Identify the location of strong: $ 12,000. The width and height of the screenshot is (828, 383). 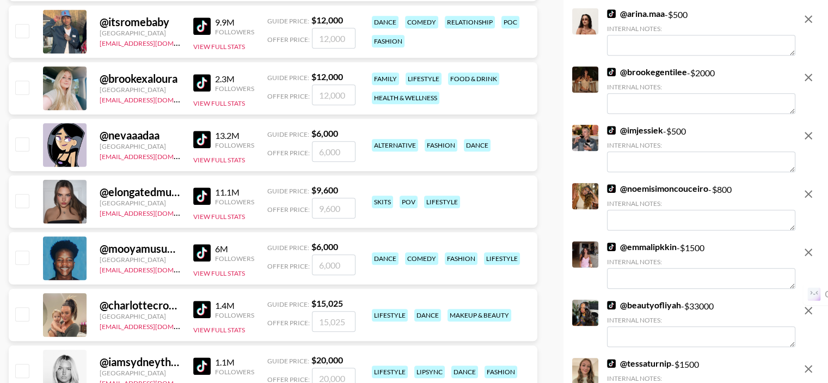
(327, 20).